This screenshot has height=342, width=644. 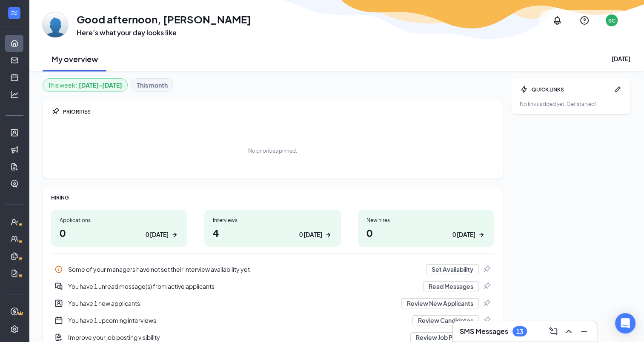 I want to click on button: Set Availability, so click(x=452, y=269).